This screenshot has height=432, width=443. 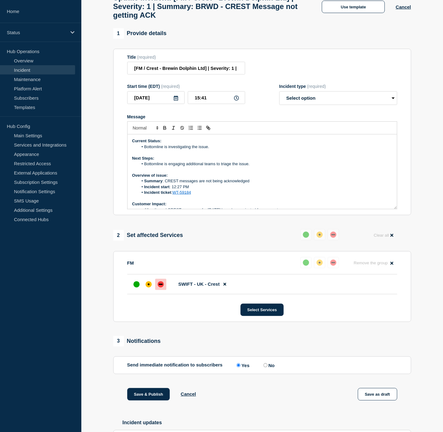 What do you see at coordinates (217, 98) in the screenshot?
I see `input: HH:MM` at bounding box center [217, 98].